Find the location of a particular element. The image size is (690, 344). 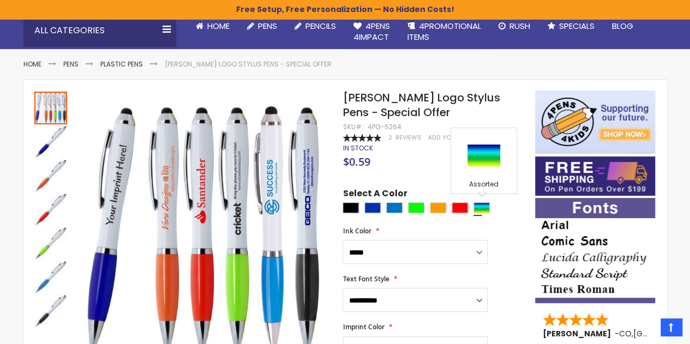

a: Specials is located at coordinates (571, 26).